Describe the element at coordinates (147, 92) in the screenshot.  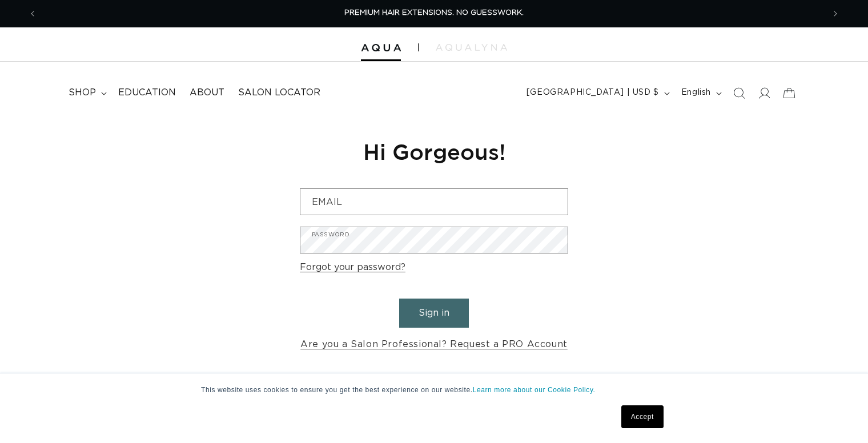
I see `a: Education` at that location.